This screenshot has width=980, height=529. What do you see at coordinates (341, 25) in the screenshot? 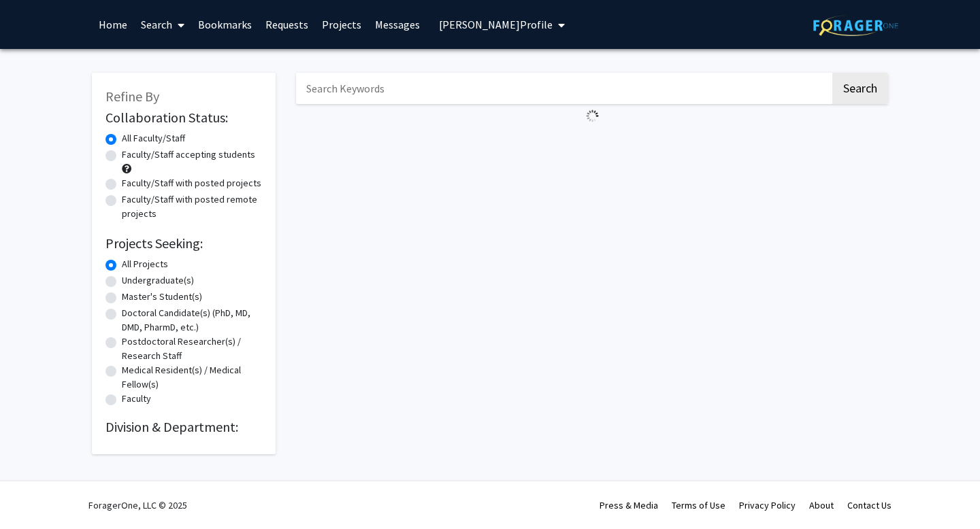
I see `a: Projects` at bounding box center [341, 25].